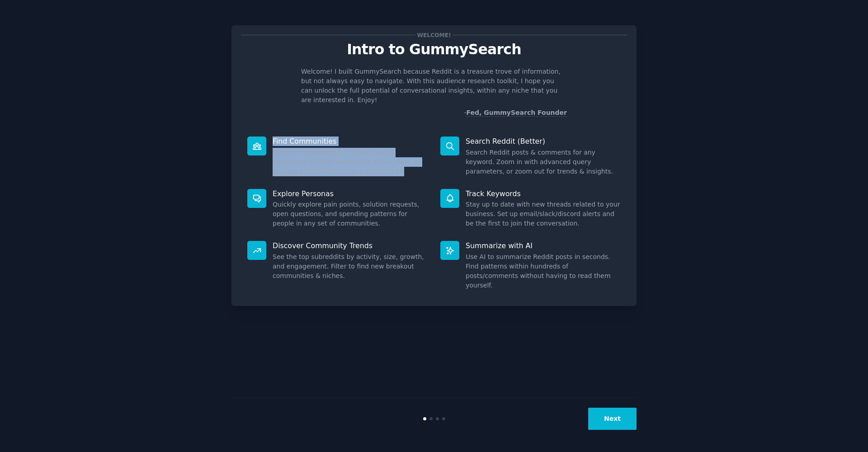 The width and height of the screenshot is (868, 452). What do you see at coordinates (434, 86) in the screenshot?
I see `p: Welcome! I built GummySearch because Reddit is a treasure trove of information, but not always ea...` at bounding box center [434, 86].